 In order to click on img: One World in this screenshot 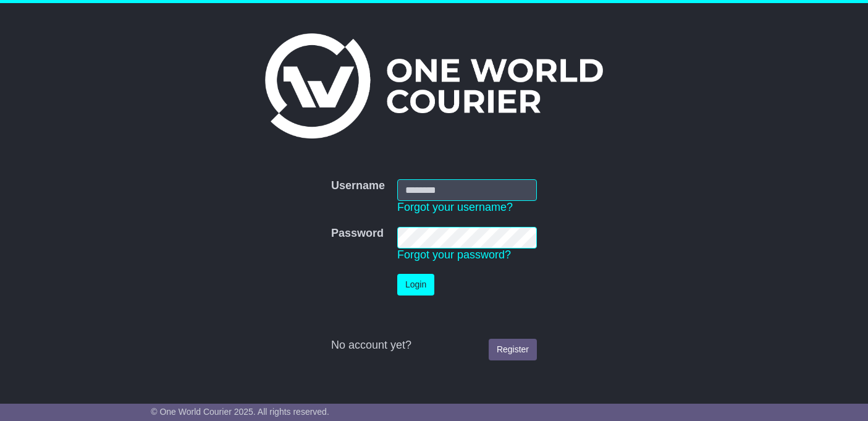, I will do `click(434, 86)`.